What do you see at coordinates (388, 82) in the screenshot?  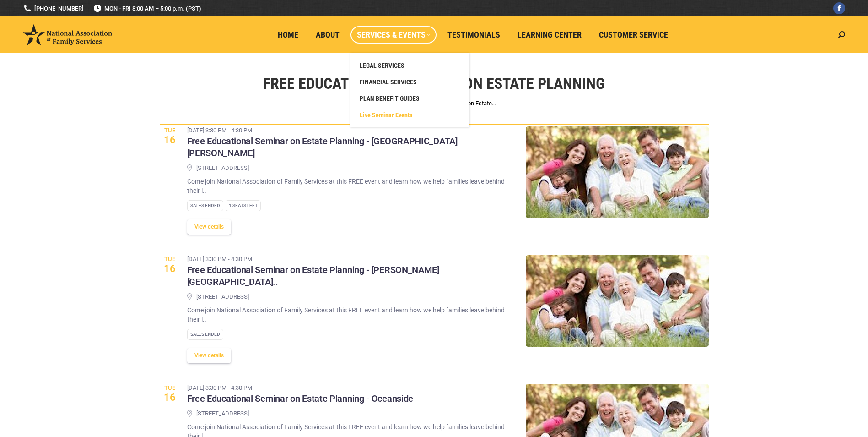 I see `span: FINANCIAL SERVICES` at bounding box center [388, 82].